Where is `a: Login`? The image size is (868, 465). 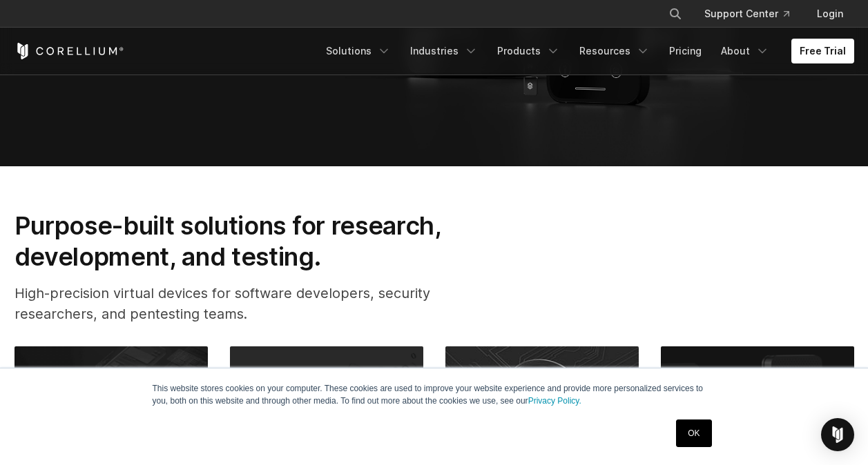 a: Login is located at coordinates (829, 14).